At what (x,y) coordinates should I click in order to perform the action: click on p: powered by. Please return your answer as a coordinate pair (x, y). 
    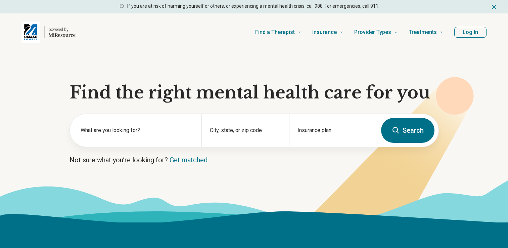
    Looking at the image, I should click on (62, 30).